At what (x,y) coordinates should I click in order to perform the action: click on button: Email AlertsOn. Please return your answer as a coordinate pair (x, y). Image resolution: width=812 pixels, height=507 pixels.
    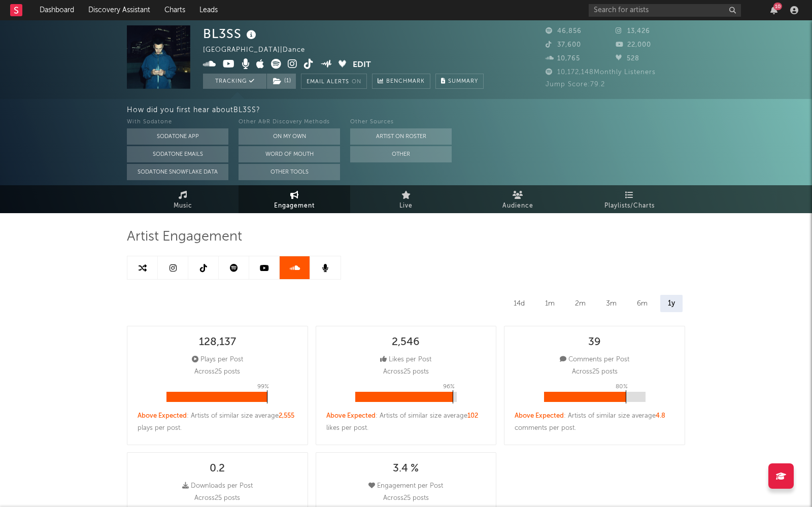
    Looking at the image, I should click on (334, 82).